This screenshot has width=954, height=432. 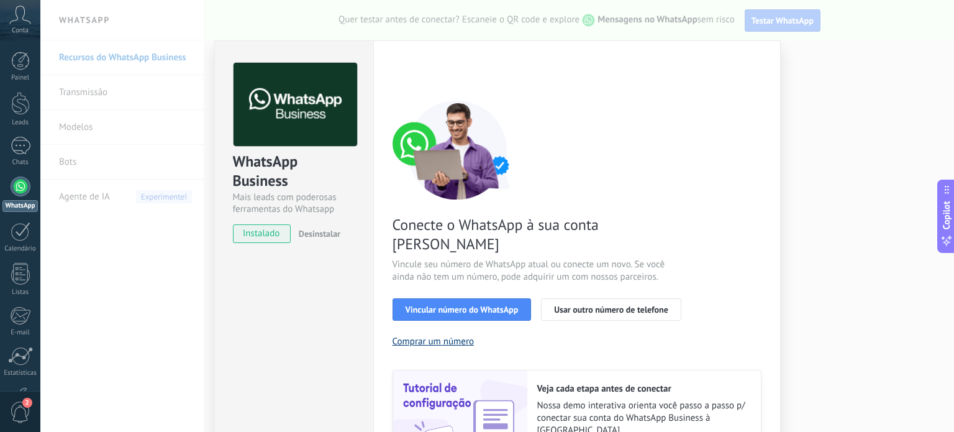 What do you see at coordinates (643, 388) in the screenshot?
I see `h2: Veja cada etapa antes de conectar` at bounding box center [643, 388].